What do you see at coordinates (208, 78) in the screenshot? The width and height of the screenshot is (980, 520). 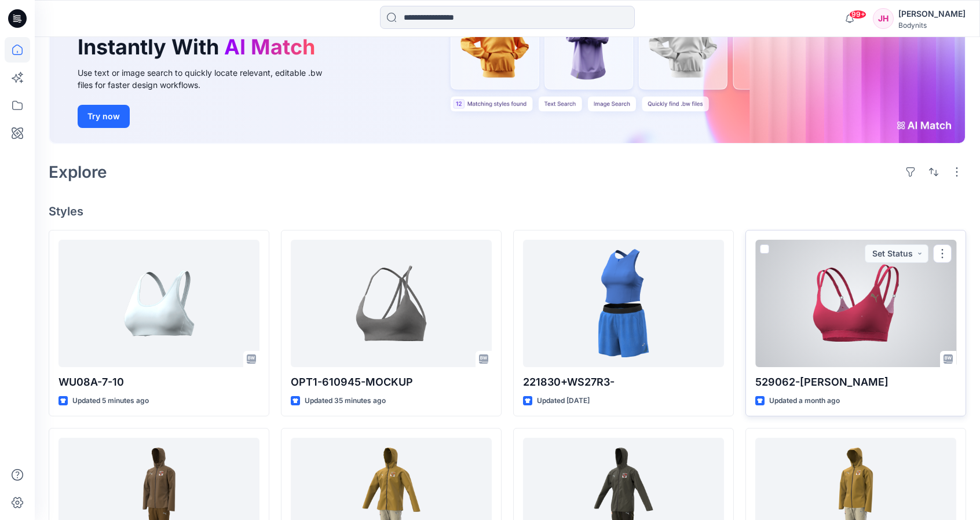 I see `div: Use text or image search to quickly locate relevant, editable .bw files for faster design workflows.` at bounding box center [208, 78].